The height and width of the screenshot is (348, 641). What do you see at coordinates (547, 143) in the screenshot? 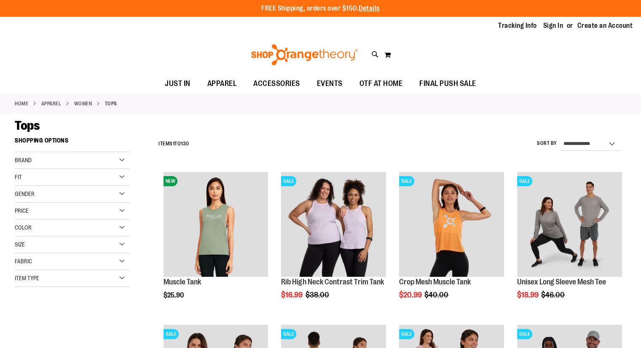
I see `label: Sort By` at bounding box center [547, 143].